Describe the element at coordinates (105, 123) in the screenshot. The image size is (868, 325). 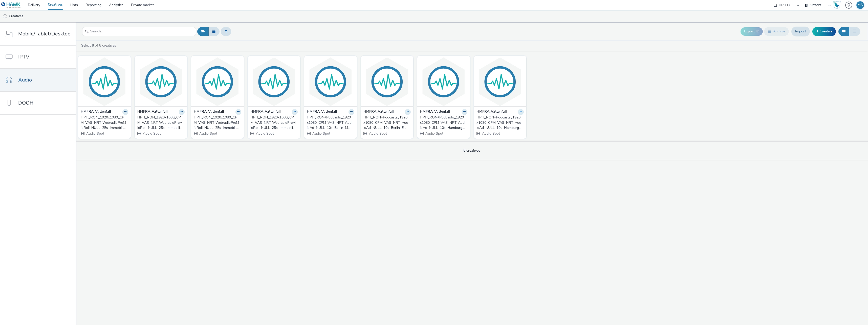
I see `a: HPH_RON_1920x1080_CPM_VAS_NRT_WebradioPreMidRoll_NULL_25s_ImmobilienbesitzerE30-45+PLZ_Waermepump...` at that location.